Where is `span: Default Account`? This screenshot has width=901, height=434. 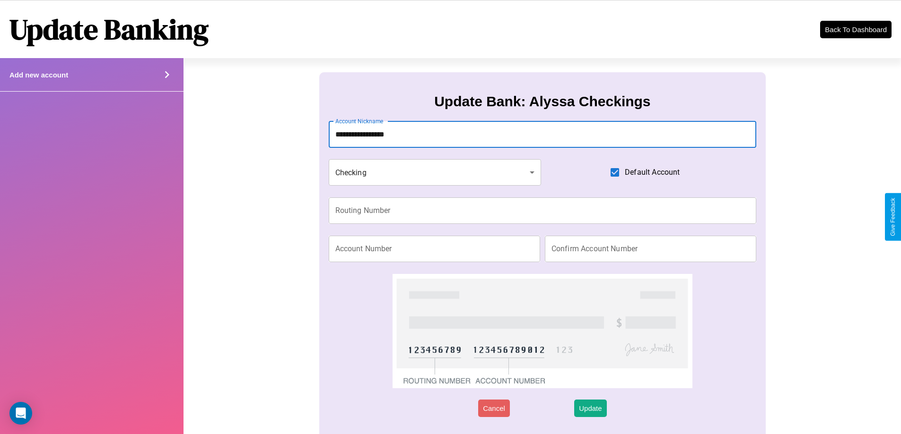
span: Default Account is located at coordinates (652, 173).